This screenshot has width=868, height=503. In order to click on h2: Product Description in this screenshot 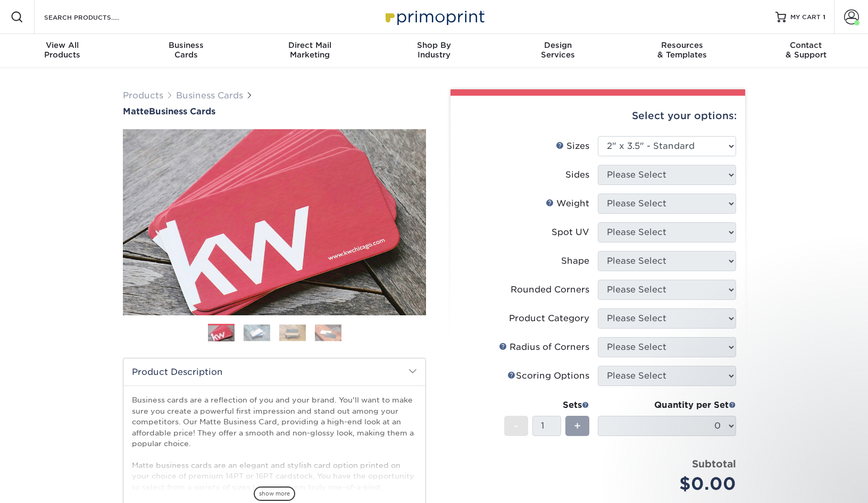, I will do `click(274, 372)`.